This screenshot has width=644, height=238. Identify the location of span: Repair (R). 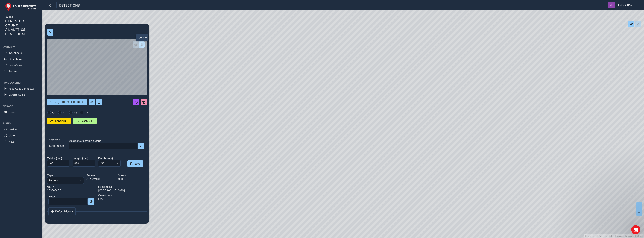
(61, 121).